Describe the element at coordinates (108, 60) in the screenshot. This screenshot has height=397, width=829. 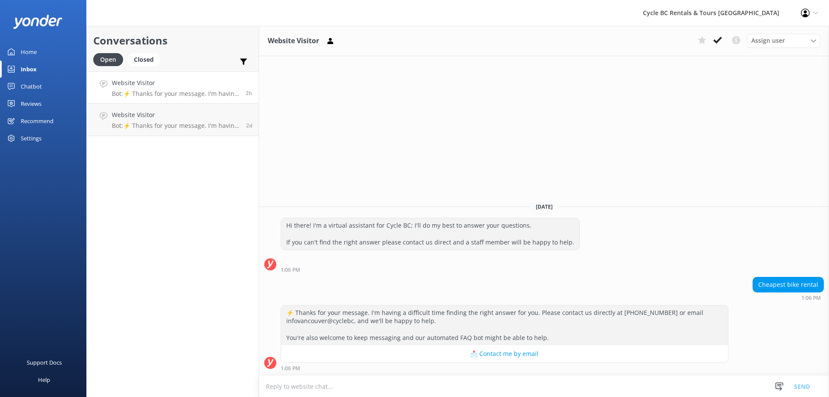
I see `div: Open` at that location.